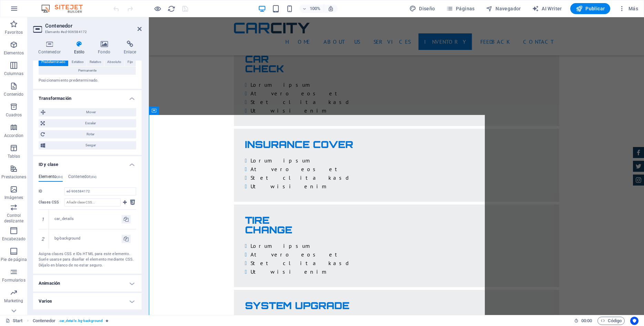 Image resolution: width=644 pixels, height=326 pixels. What do you see at coordinates (70, 321) in the screenshot?
I see `nav: breadcrumb` at bounding box center [70, 321].